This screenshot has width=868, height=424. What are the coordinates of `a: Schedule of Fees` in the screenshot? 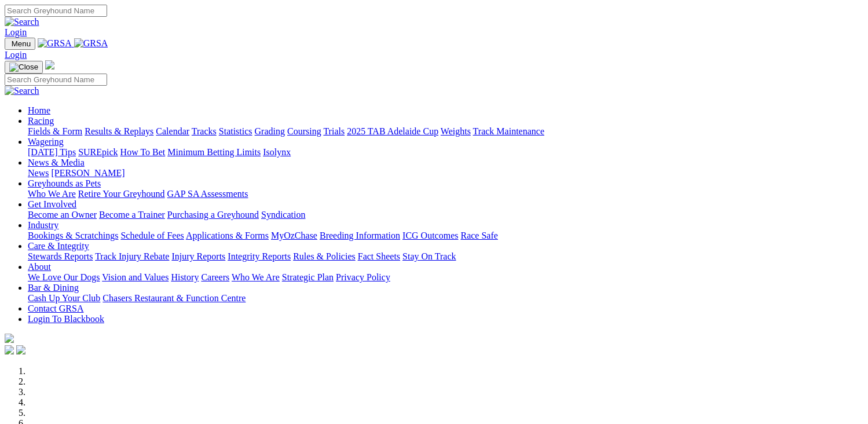 It's located at (152, 235).